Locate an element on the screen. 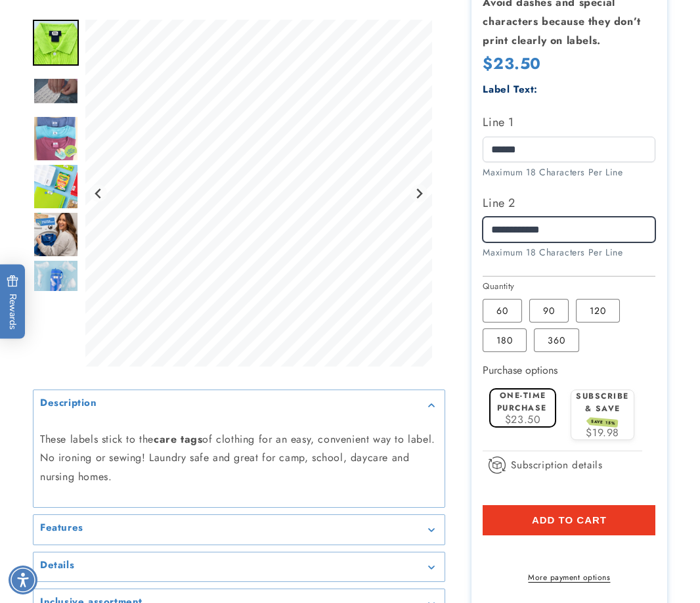 This screenshot has width=700, height=603. span: Subscription details is located at coordinates (557, 465).